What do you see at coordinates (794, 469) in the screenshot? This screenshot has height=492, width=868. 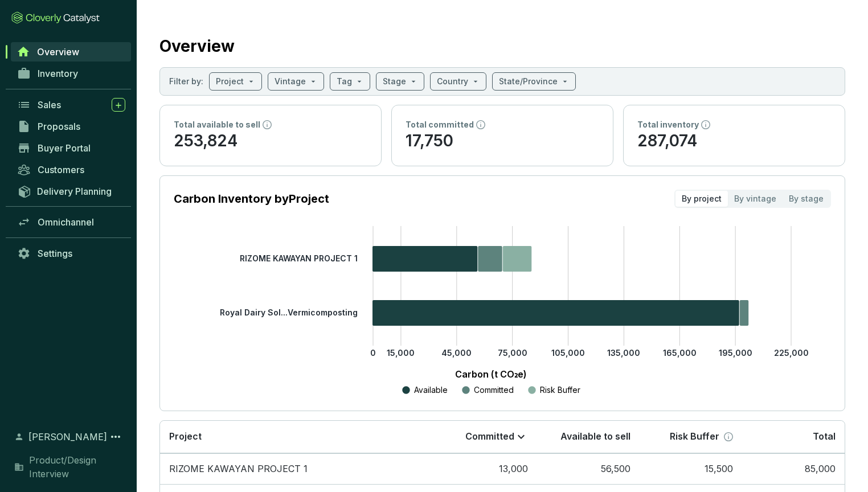 I see `td: 85,000` at bounding box center [794, 469].